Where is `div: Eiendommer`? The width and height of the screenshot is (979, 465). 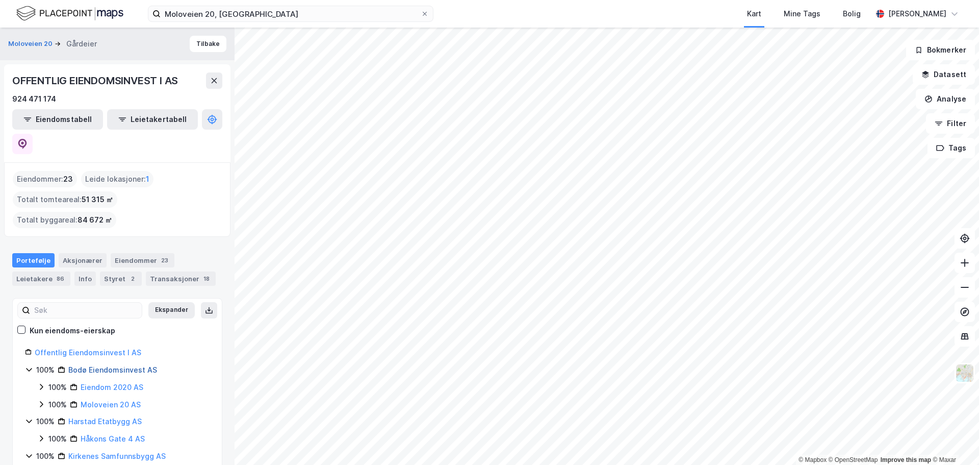 div: Eiendommer is located at coordinates (142, 260).